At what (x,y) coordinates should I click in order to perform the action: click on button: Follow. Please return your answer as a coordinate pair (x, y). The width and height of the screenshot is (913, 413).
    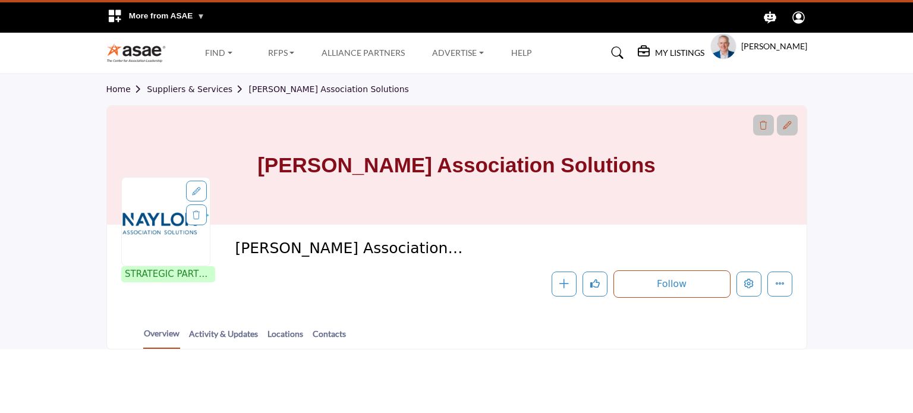
    Looking at the image, I should click on (672, 284).